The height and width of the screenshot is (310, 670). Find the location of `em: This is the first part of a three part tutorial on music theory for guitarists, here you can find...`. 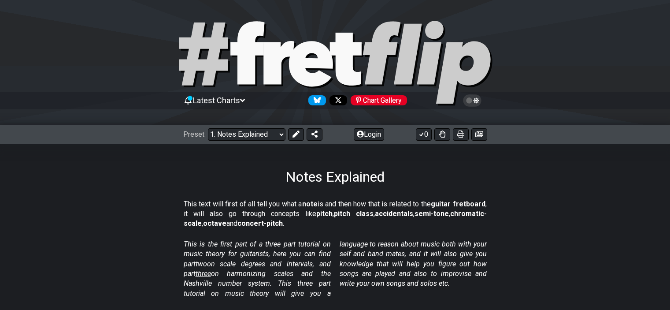

em: This is the first part of a three part tutorial on music theory for guitarists, here you can find... is located at coordinates (335, 268).